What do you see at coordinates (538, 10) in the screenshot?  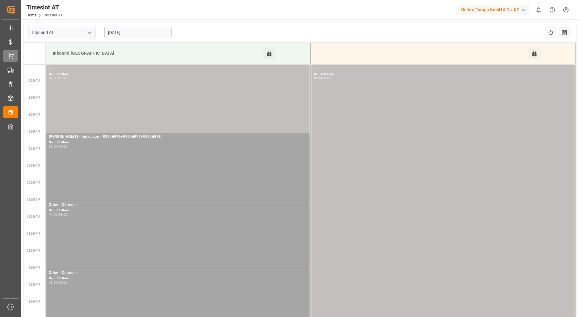 I see `button: show 0 new notifications` at bounding box center [538, 10].